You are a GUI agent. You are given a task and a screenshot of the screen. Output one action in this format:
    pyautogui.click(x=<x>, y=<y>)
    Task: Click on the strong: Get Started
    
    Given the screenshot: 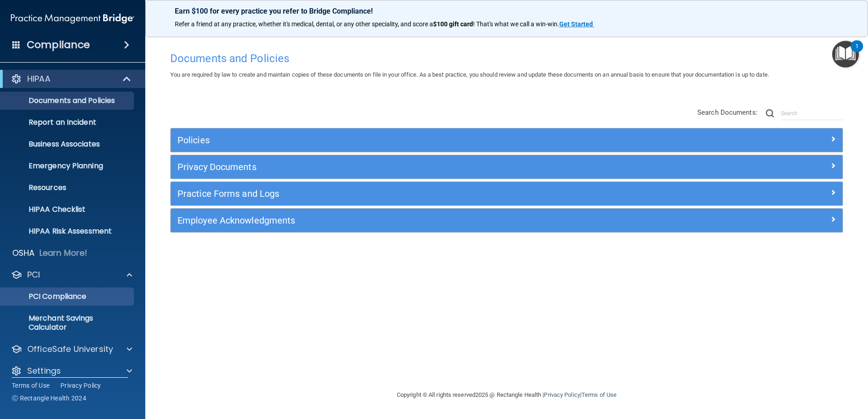 What is the action you would take?
    pyautogui.click(x=576, y=24)
    